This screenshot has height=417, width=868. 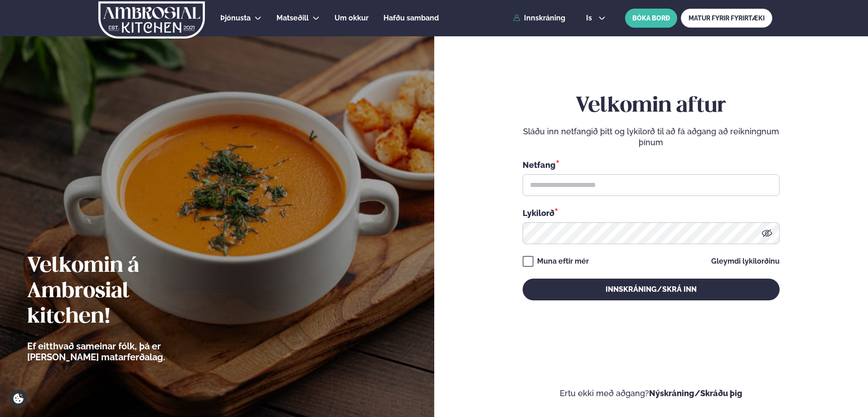 I want to click on p: Sláðu inn netfangið þitt og lykilorð til að fá aðgang að reikningnum þínum, so click(x=651, y=137).